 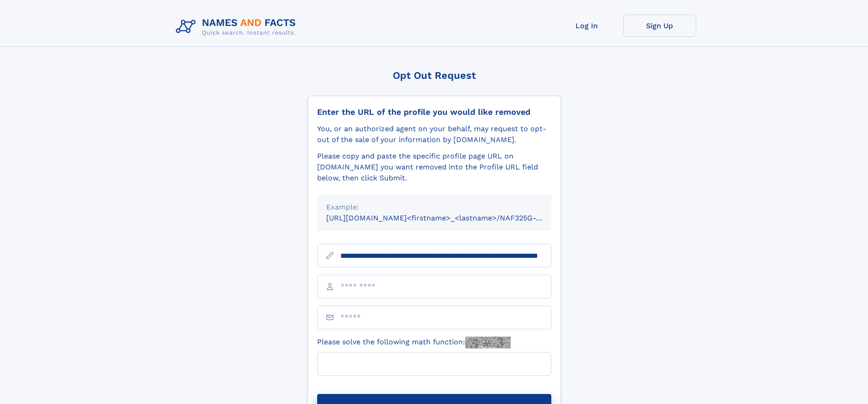 What do you see at coordinates (434, 75) in the screenshot?
I see `div: Opt Out Request` at bounding box center [434, 75].